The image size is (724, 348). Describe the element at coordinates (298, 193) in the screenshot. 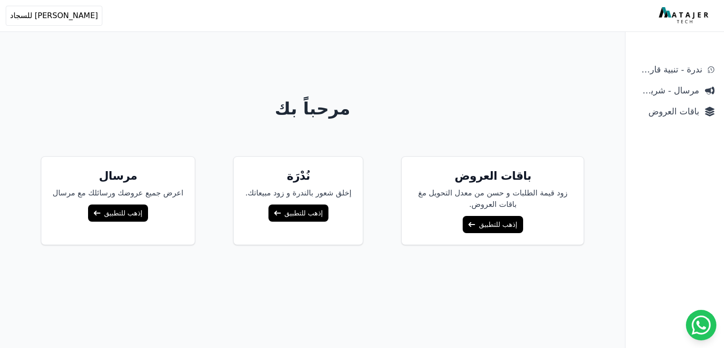

I see `p: إخلق شعور بالندرة و زود مبيعاتك.` at that location.